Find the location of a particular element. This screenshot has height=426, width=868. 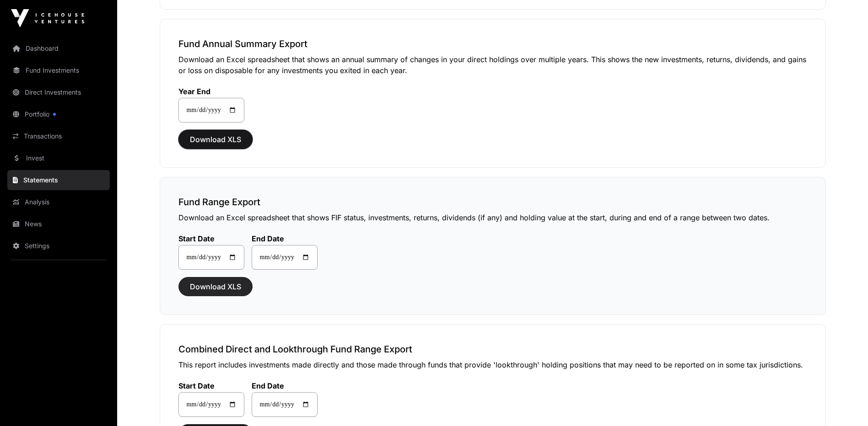

a: Fund Investments is located at coordinates (58, 71).